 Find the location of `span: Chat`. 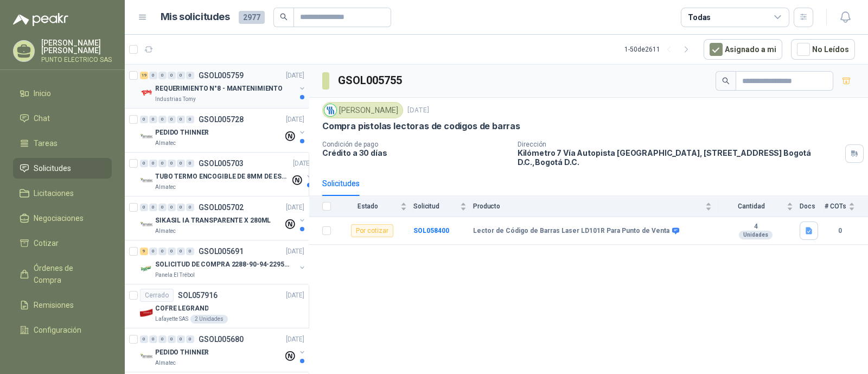

span: Chat is located at coordinates (42, 118).